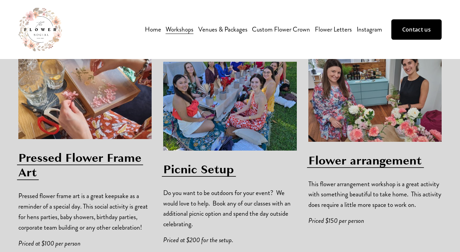 This screenshot has height=252, width=460. I want to click on p: Do you want to be outdoors for your event? We would love to help. Book any of our classes with an..., so click(230, 209).